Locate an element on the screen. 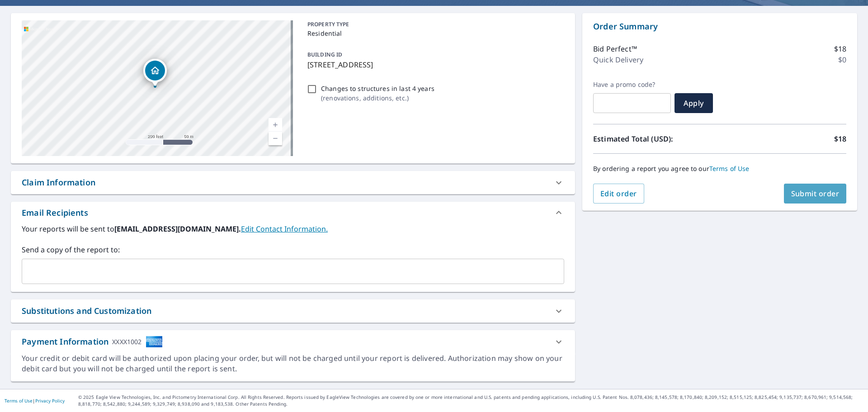 This screenshot has height=412, width=868. p: PROPERTY TYPE is located at coordinates (434, 25).